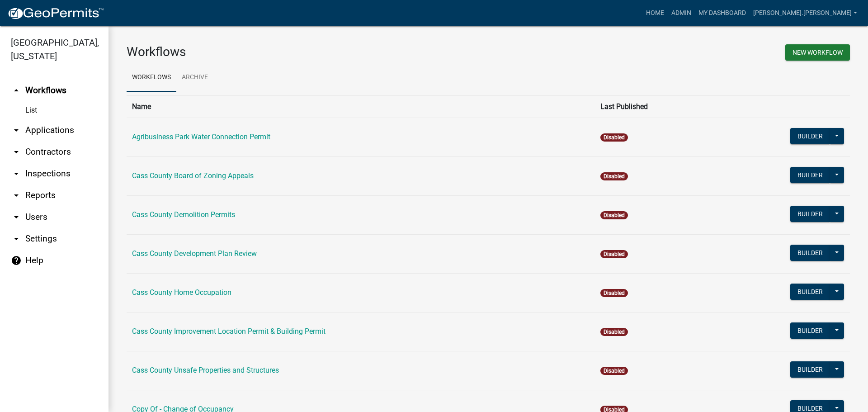 The height and width of the screenshot is (412, 868). Describe the element at coordinates (229, 331) in the screenshot. I see `a: Cass County Improvement Location Permit & Building Permit` at that location.